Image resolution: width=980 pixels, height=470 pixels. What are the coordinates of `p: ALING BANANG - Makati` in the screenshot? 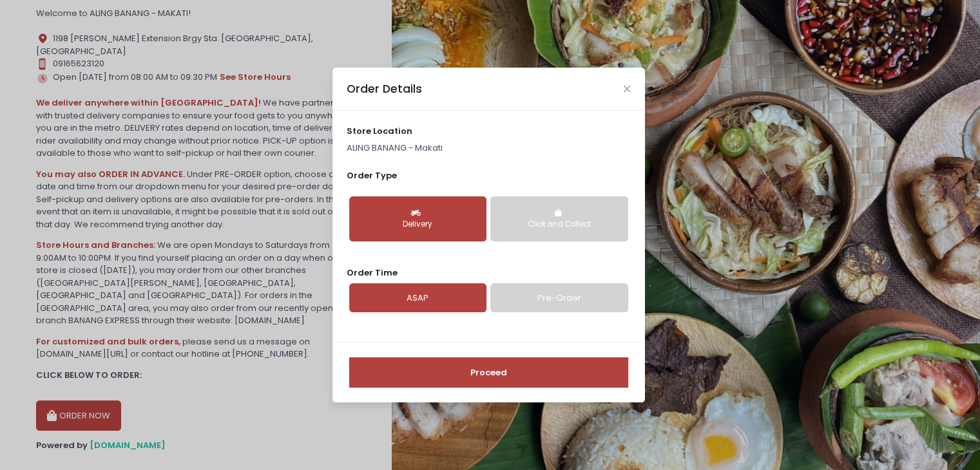 It's located at (488, 148).